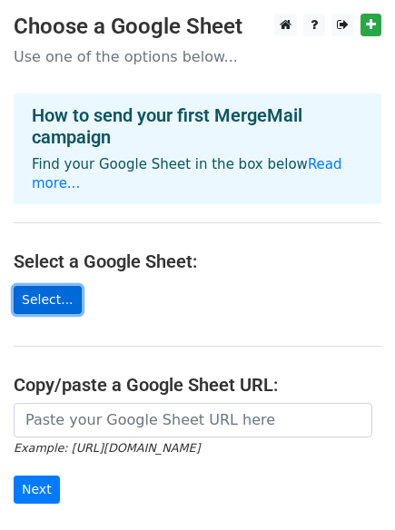 The image size is (395, 530). I want to click on p: Find your Google Sheet in the box below, so click(197, 174).